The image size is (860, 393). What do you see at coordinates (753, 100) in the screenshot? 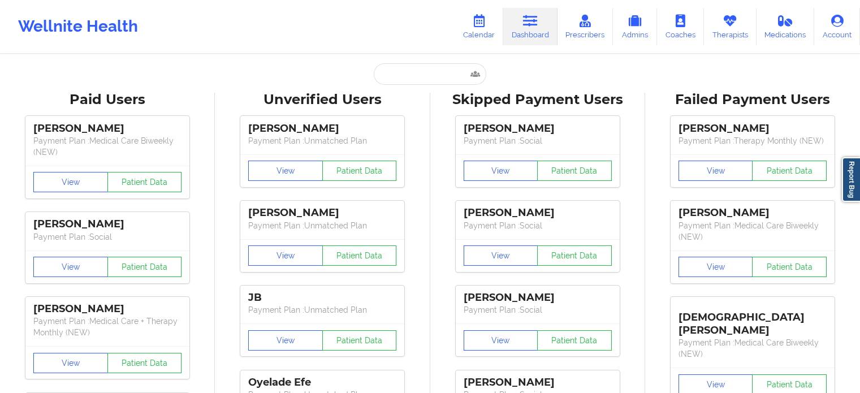
I see `div: Failed Payment Users` at bounding box center [753, 100].